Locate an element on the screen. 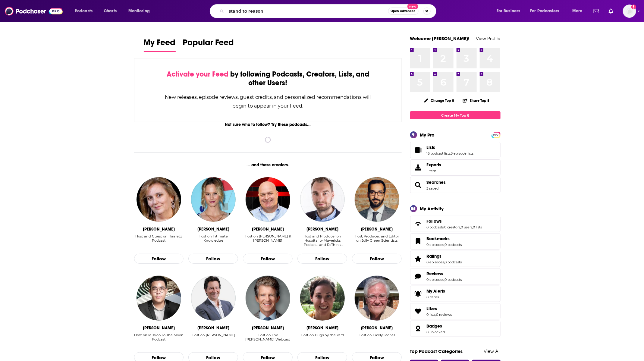  div: Host on Bugs by the Yard is located at coordinates (322, 335).